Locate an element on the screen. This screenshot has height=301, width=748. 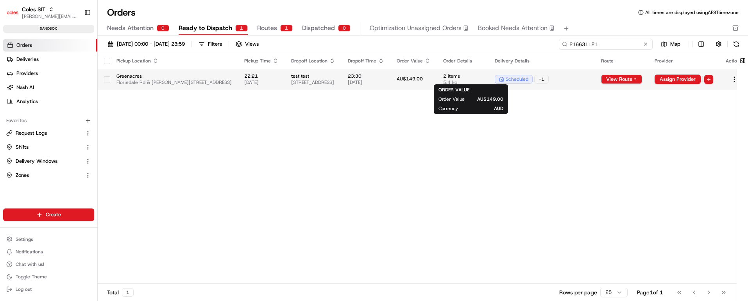
a: 📗Knowledge Base is located at coordinates (34, 117).